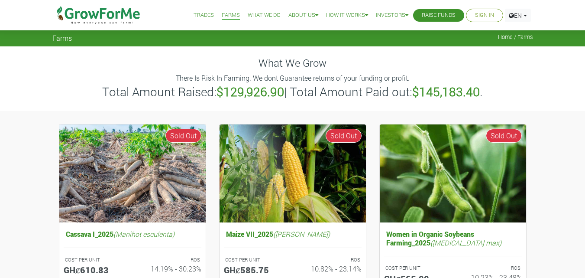  I want to click on h5: Cassava I_2025, so click(133, 233).